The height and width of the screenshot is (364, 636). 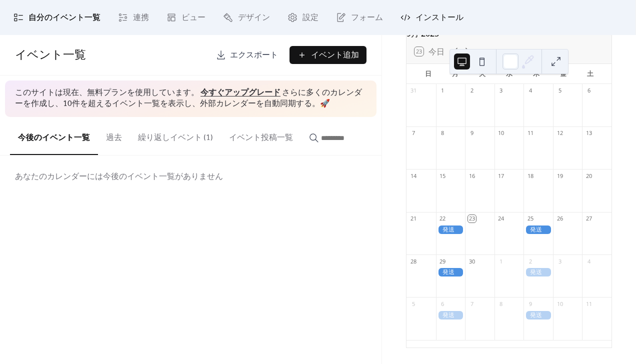 What do you see at coordinates (367, 18) in the screenshot?
I see `span: フォーム` at bounding box center [367, 18].